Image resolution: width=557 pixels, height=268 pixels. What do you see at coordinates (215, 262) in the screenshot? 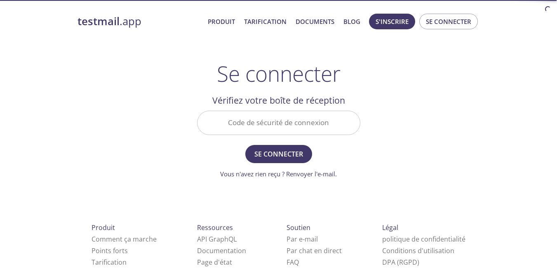
I see `font: Page d'état` at bounding box center [215, 262].